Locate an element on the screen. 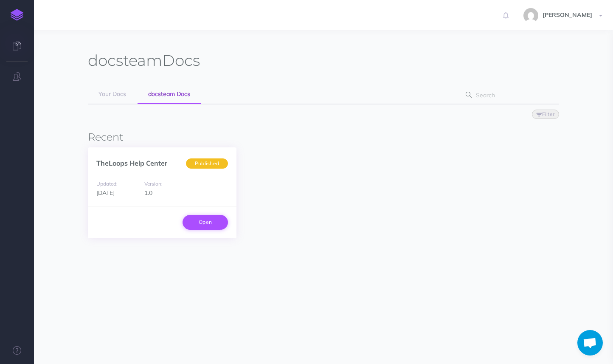 This screenshot has height=364, width=613. a: docsteam Docs is located at coordinates (169, 94).